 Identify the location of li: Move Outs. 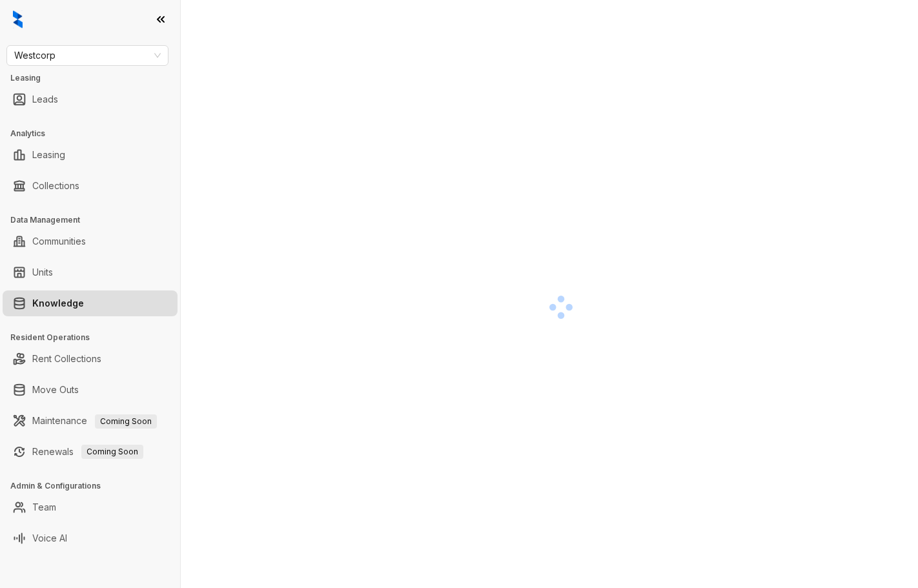
(90, 390).